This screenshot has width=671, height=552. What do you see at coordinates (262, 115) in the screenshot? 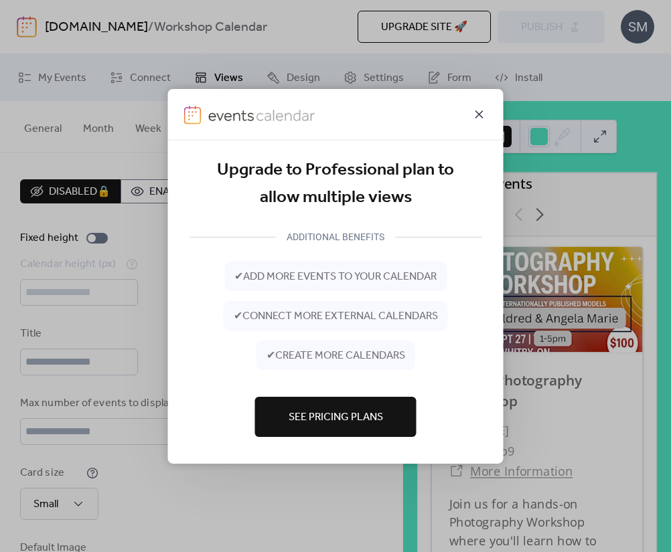
I see `img: logo-type` at bounding box center [262, 115].